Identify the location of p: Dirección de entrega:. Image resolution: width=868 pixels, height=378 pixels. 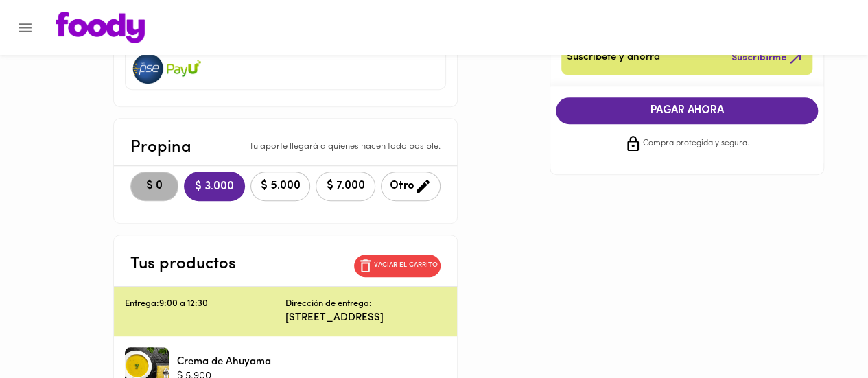
(328, 304).